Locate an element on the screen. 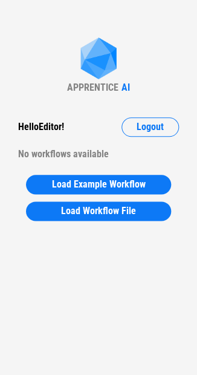 Image resolution: width=197 pixels, height=375 pixels. img: Apprentice AI is located at coordinates (99, 59).